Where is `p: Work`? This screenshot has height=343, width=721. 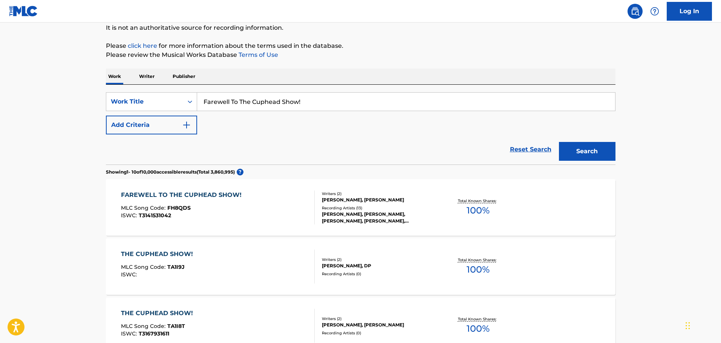 p: Work is located at coordinates (115, 77).